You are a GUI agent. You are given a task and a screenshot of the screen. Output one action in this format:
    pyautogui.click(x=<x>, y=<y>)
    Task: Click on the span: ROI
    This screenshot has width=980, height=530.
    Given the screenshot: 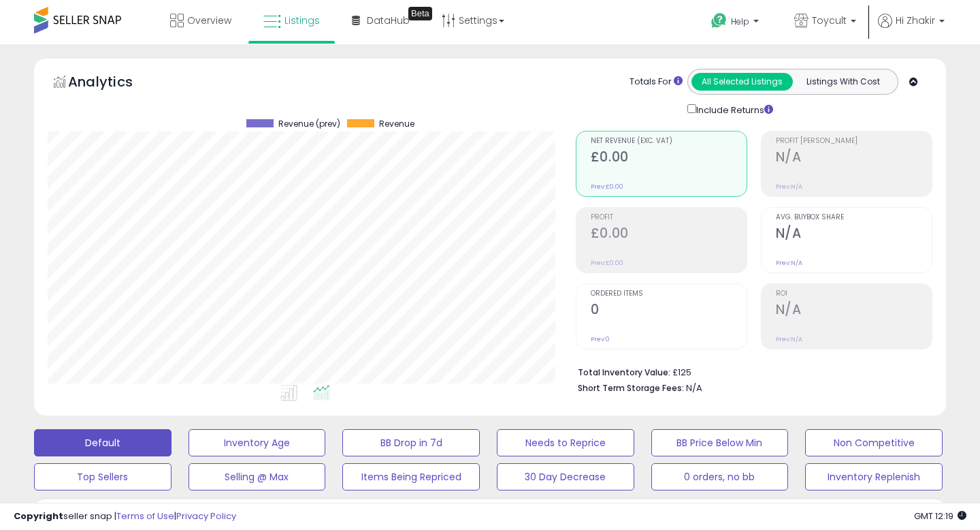 What is the action you would take?
    pyautogui.click(x=853, y=294)
    